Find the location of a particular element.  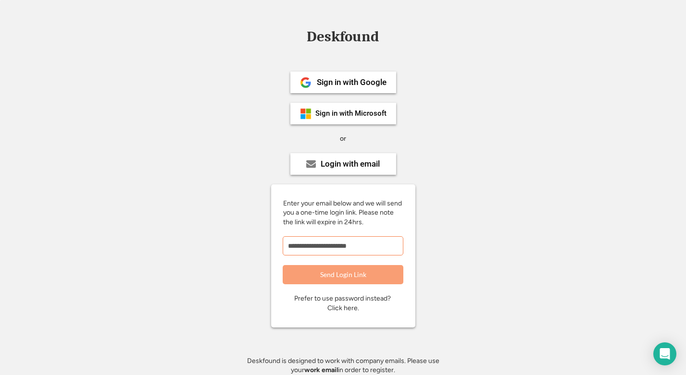

div: Sign in with Microsoft is located at coordinates (351, 113).